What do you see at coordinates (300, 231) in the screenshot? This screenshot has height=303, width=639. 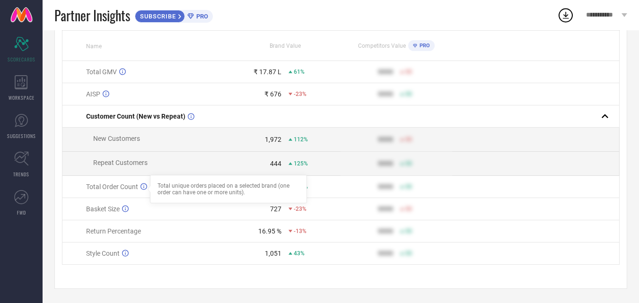 I see `span: -13%` at bounding box center [300, 231].